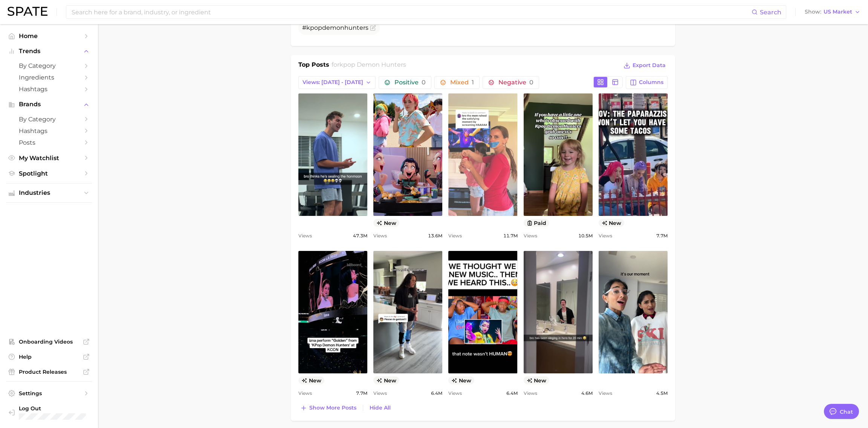 Image resolution: width=868 pixels, height=428 pixels. Describe the element at coordinates (651, 82) in the screenshot. I see `span: Columns` at that location.